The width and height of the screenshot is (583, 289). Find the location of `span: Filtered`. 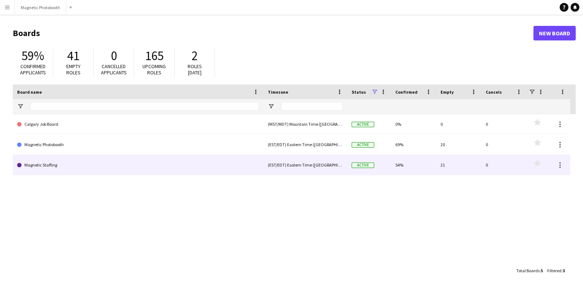

span: Filtered is located at coordinates (554, 270).